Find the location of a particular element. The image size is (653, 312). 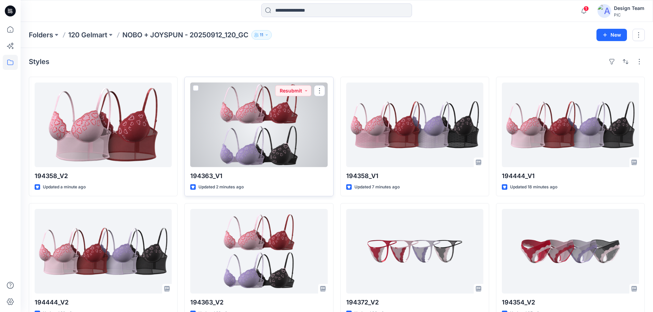

h4: Styles is located at coordinates (39, 62).